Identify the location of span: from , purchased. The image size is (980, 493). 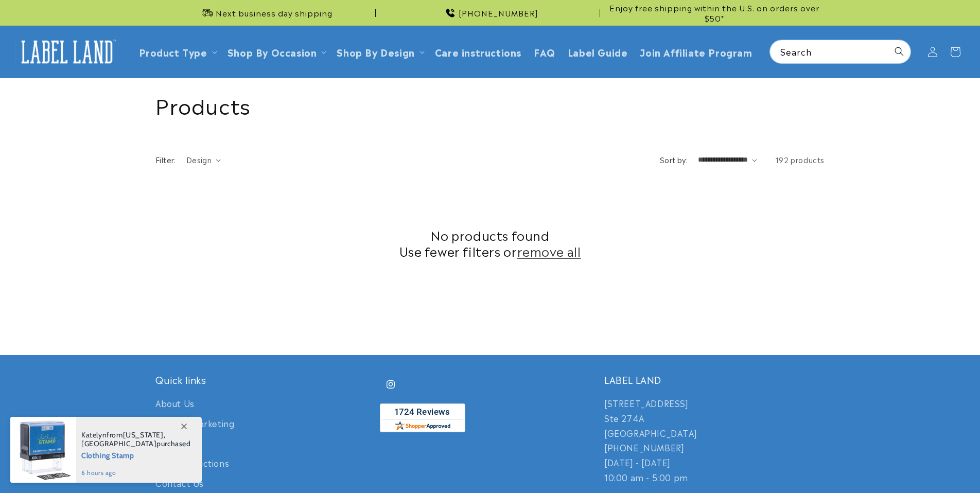
(136, 439).